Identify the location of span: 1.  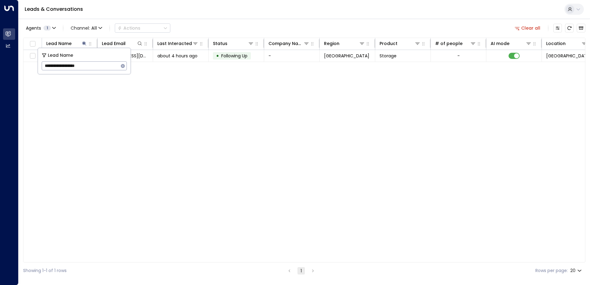
(47, 28).